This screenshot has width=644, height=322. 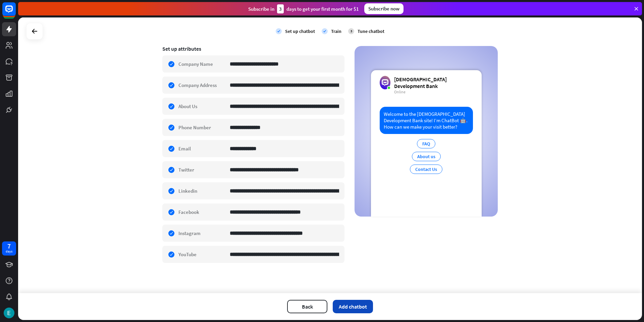 I want to click on div: Train, so click(x=336, y=31).